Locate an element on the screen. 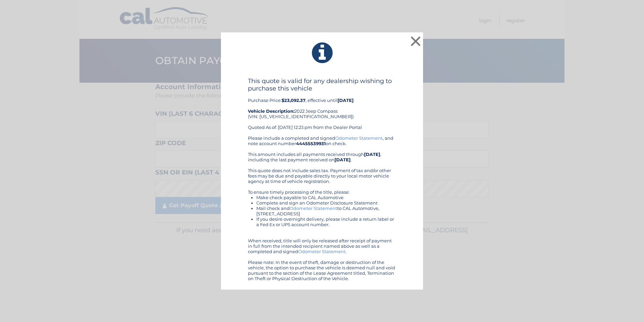 The width and height of the screenshot is (644, 322). div: Please include a completed and signed , and note account number on check. This amount includes al... is located at coordinates (322, 208).